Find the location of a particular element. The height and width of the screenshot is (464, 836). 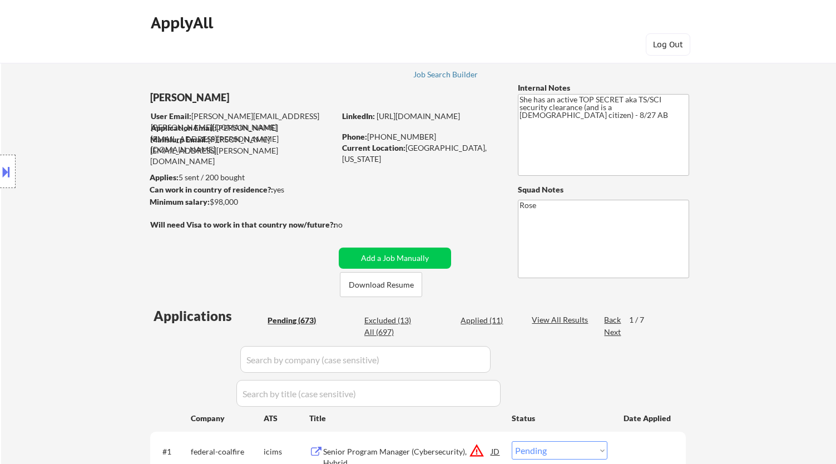

div: View All Results is located at coordinates (561, 320).